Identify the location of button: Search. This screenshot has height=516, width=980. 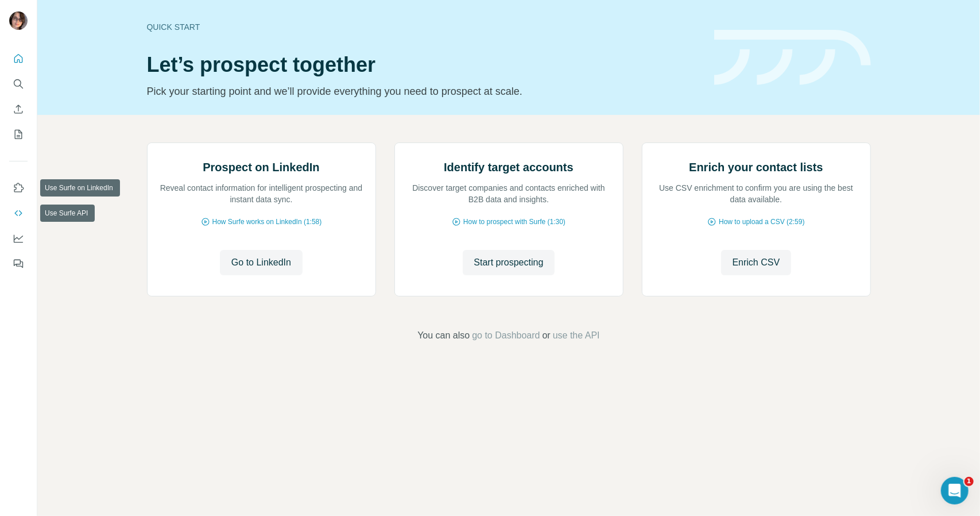
(18, 84).